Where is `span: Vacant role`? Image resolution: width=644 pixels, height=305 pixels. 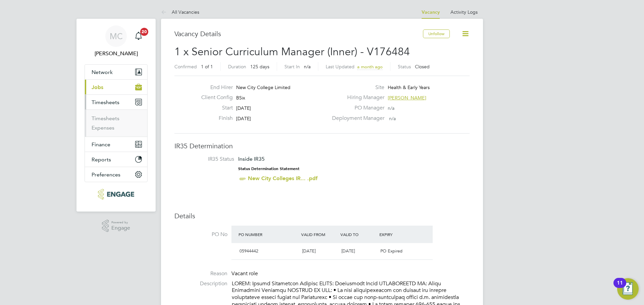
span: Vacant role is located at coordinates (245, 274).